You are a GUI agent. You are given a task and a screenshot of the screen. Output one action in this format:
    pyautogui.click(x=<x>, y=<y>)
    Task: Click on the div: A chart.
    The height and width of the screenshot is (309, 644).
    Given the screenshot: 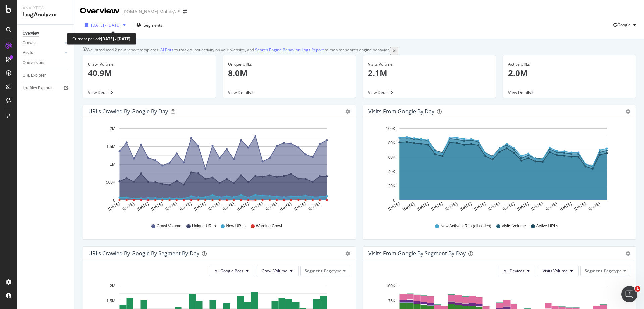 What is the action you would take?
    pyautogui.click(x=218, y=170)
    